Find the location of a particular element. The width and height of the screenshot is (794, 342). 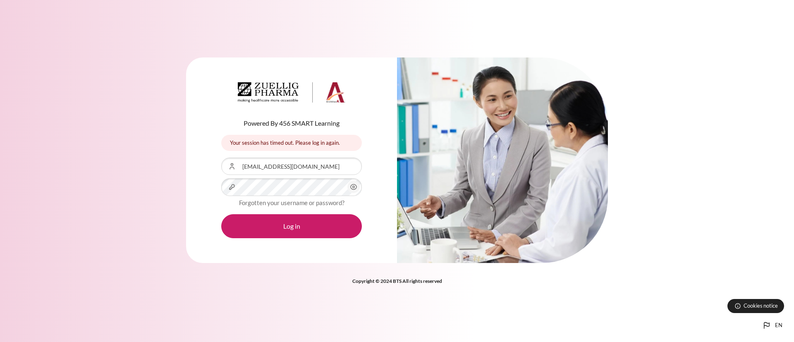

button: Languages is located at coordinates (772, 325).